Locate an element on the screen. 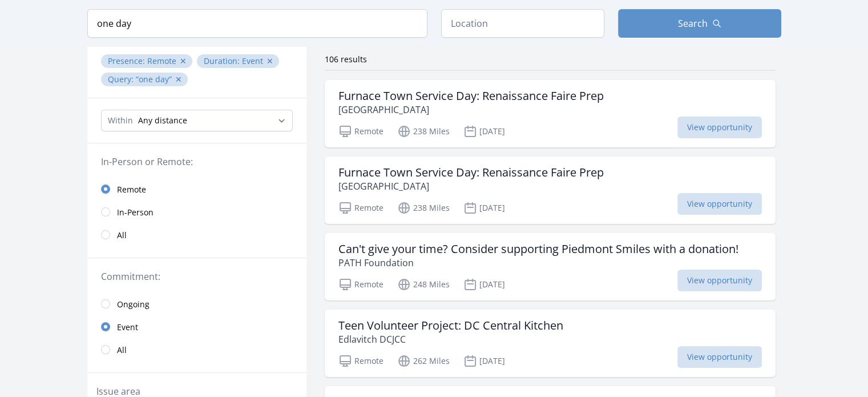 The image size is (868, 397). q: one day is located at coordinates (154, 79).